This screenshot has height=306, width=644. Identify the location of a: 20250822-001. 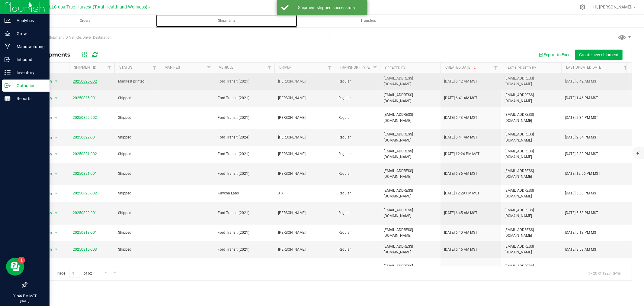
(85, 137).